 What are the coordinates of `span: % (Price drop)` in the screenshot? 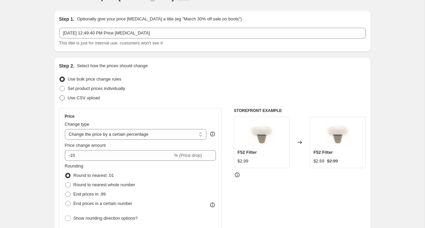 It's located at (188, 155).